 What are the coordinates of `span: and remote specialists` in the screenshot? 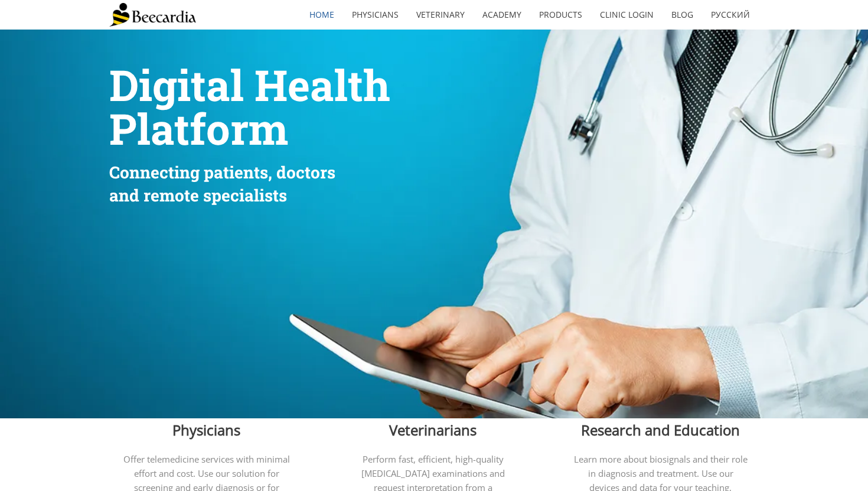 It's located at (198, 195).